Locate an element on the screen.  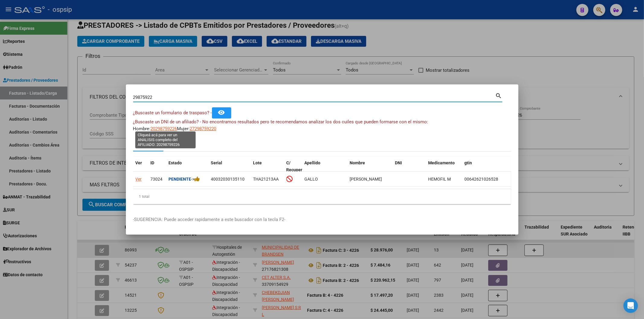
div: Open Intercom Messenger is located at coordinates (631, 306).